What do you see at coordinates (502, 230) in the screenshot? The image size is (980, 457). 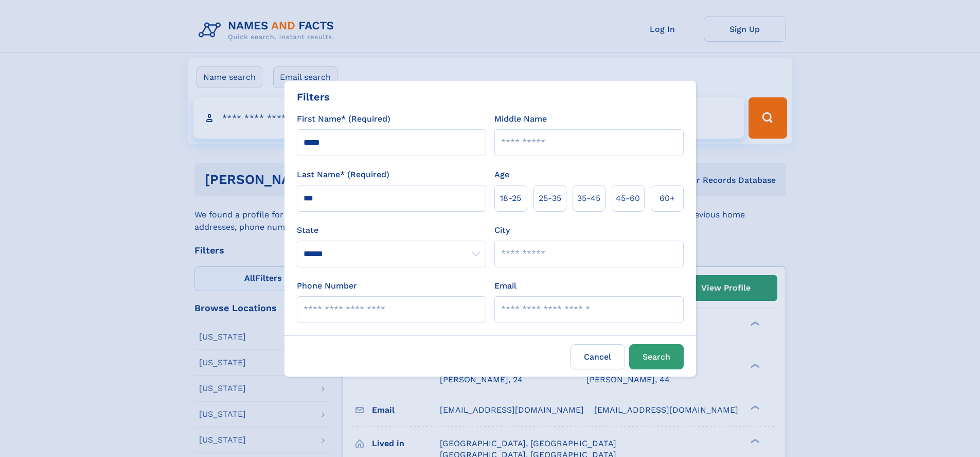 I see `label: City` at bounding box center [502, 230].